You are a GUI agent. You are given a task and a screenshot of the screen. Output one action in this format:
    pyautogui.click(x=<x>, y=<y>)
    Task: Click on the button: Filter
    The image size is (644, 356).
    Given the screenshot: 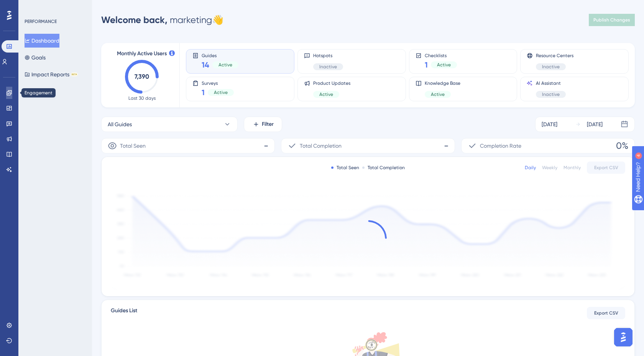 What is the action you would take?
    pyautogui.click(x=263, y=124)
    